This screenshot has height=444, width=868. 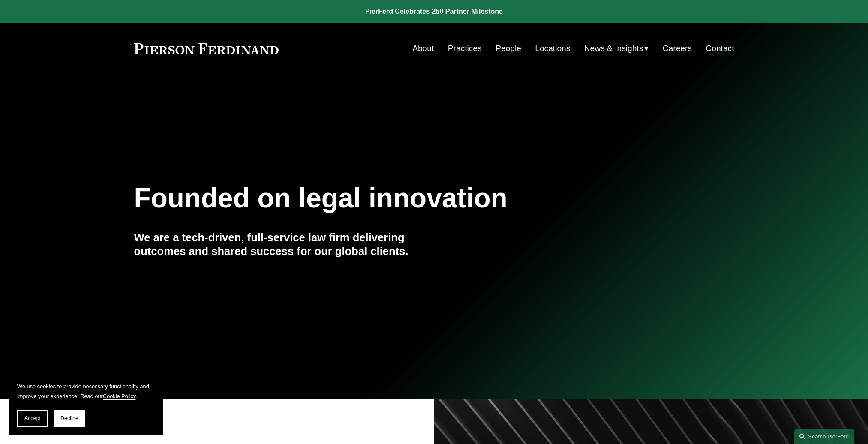 I want to click on a: Cookie Policy, so click(x=119, y=397).